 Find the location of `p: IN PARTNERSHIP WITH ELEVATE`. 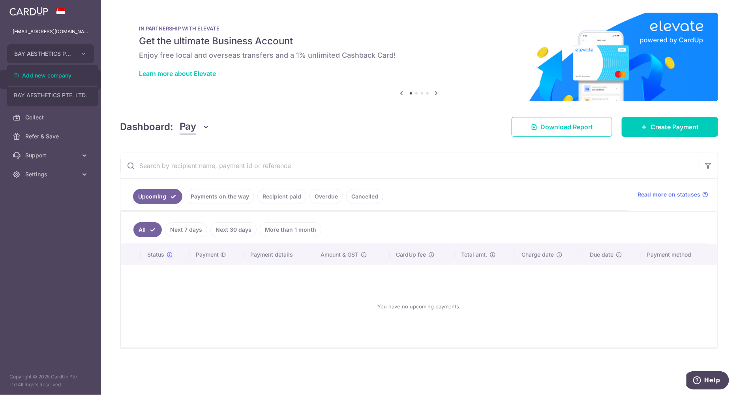

p: IN PARTNERSHIP WITH ELEVATE is located at coordinates (419, 28).